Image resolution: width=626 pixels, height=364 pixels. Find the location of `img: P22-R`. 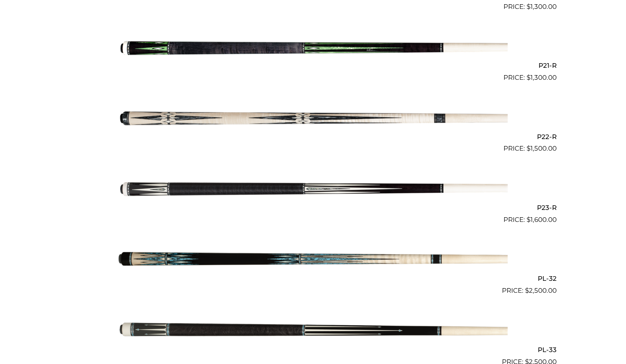

img: P22-R is located at coordinates (313, 118).